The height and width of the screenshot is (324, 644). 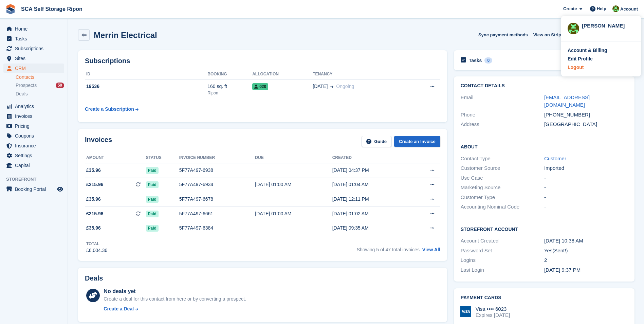 What do you see at coordinates (96, 244) in the screenshot?
I see `div: Total` at bounding box center [96, 244].